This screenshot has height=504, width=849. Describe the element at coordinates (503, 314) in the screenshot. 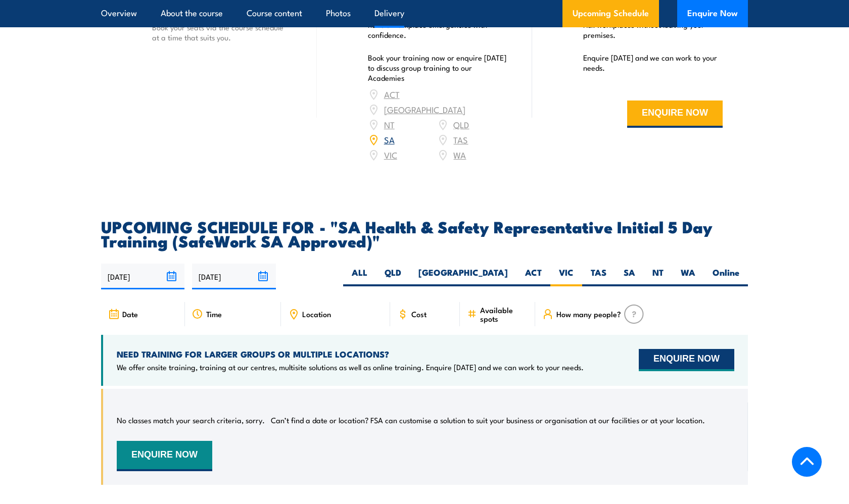

I see `span: Available spots` at that location.